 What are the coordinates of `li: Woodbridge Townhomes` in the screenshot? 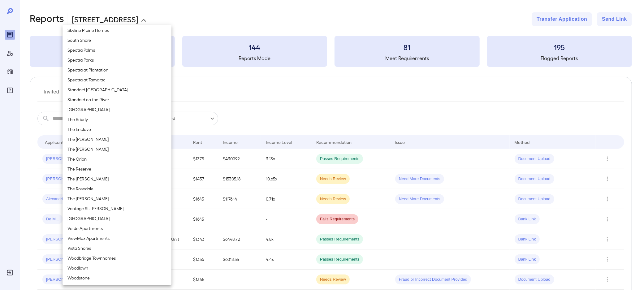 It's located at (117, 258).